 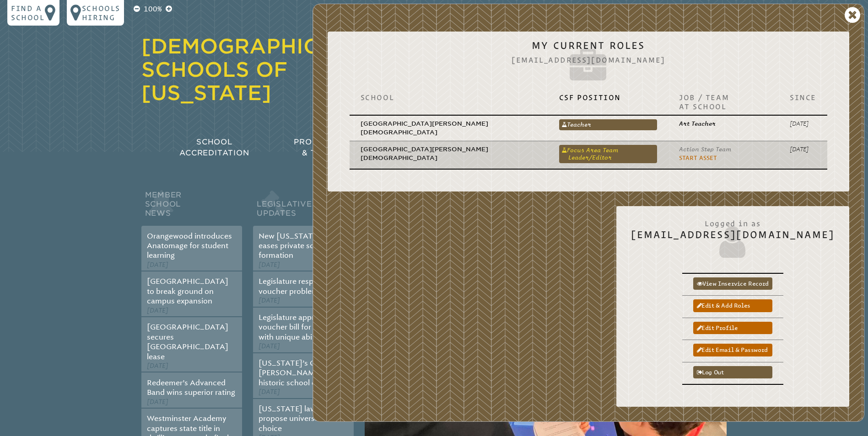 What do you see at coordinates (733, 372) in the screenshot?
I see `a: Log out` at bounding box center [733, 372].